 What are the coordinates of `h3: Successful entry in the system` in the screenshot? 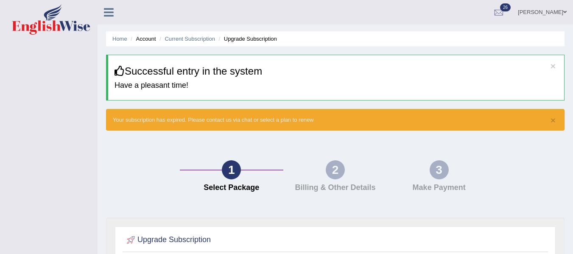 It's located at (336, 71).